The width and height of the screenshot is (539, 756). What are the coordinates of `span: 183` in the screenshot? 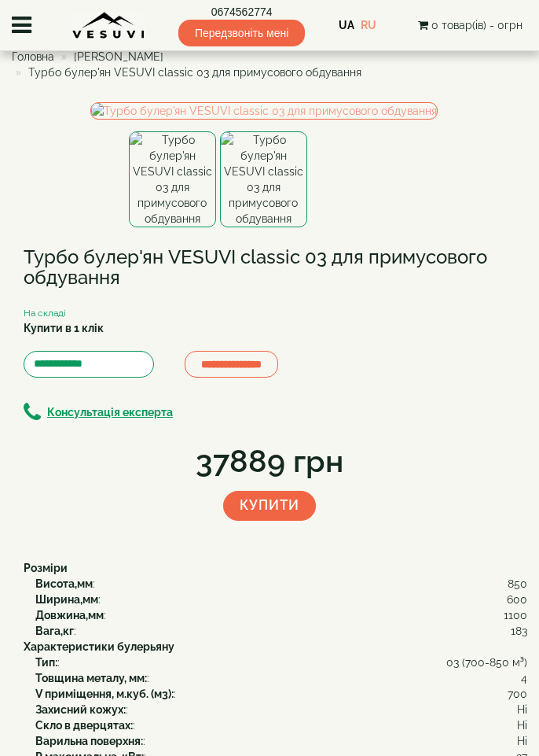 It's located at (518, 631).